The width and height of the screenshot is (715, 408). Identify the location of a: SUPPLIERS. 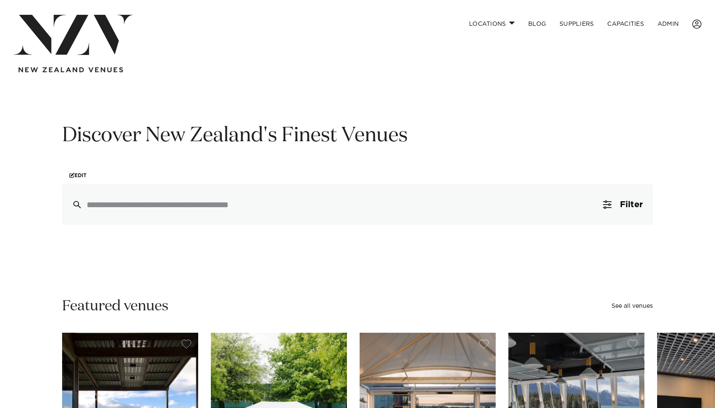
(576, 24).